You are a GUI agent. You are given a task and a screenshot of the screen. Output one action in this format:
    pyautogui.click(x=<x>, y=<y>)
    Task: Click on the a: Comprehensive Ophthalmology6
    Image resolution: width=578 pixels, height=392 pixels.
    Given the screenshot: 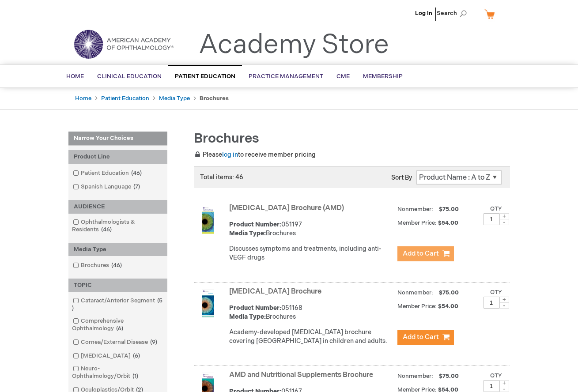 What is the action you would take?
    pyautogui.click(x=118, y=325)
    